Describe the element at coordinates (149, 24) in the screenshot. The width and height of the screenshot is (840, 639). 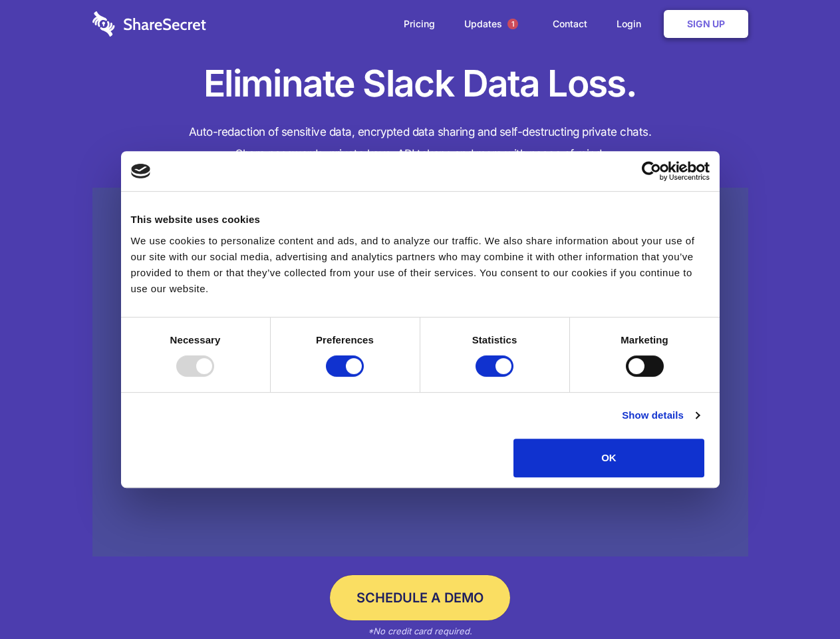
I see `img: logo-wordmark-white-trans-d4663122ce5f474addd5e946df7df03e33cb6a1c49d2221995e7729f52c070b2.svg` at that location.